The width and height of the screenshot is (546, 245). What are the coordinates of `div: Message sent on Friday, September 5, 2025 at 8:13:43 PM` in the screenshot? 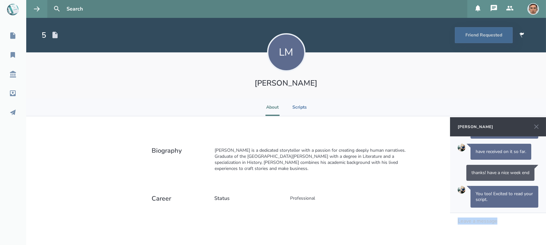 It's located at (500, 173).